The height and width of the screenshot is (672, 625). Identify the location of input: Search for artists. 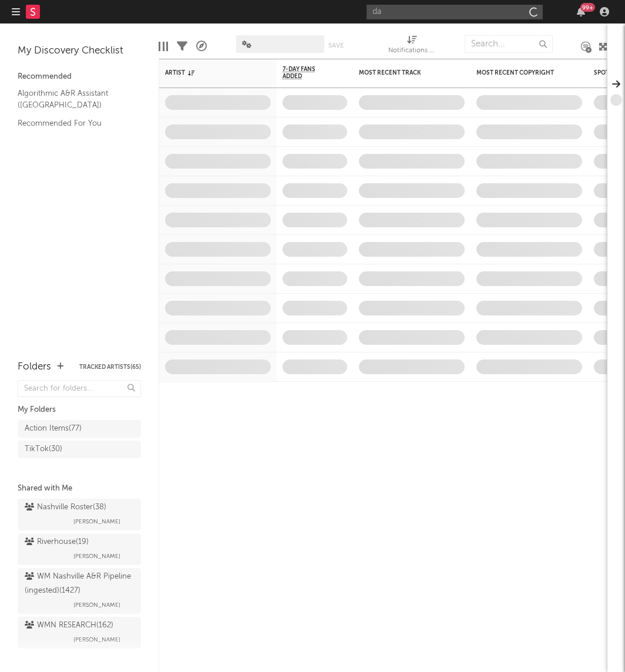
(455, 12).